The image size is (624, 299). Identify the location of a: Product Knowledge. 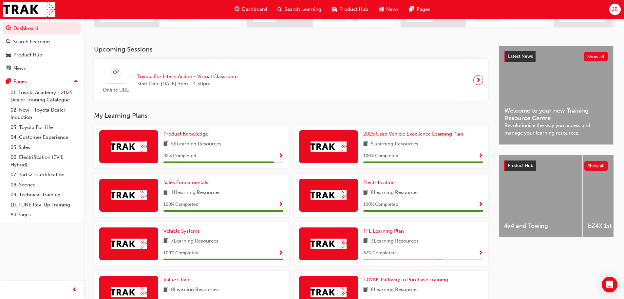
(187, 134).